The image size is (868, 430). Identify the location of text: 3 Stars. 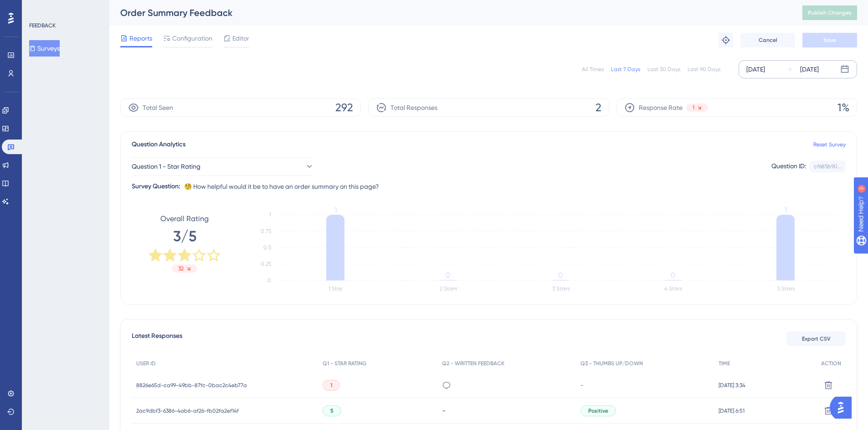
(561, 289).